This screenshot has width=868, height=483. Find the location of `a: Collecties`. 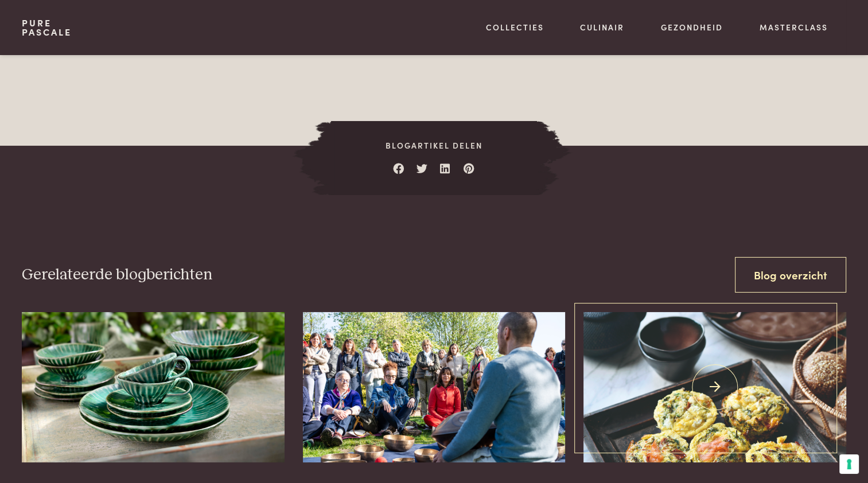

a: Collecties is located at coordinates (515, 27).